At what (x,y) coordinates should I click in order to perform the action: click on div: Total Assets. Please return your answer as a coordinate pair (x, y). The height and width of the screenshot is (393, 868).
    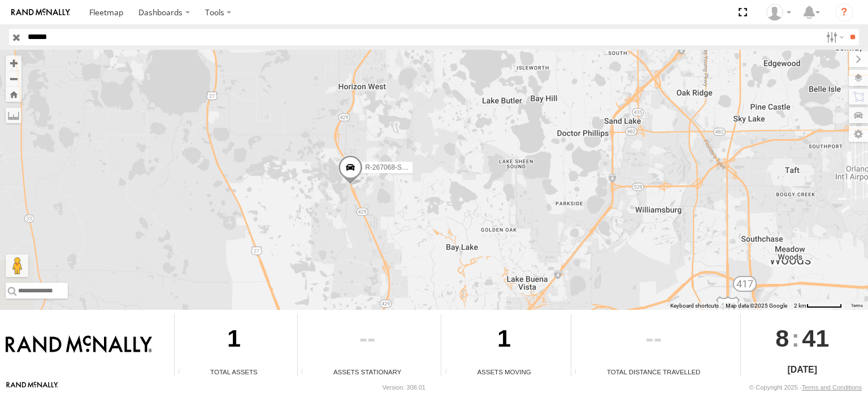
    Looking at the image, I should click on (234, 372).